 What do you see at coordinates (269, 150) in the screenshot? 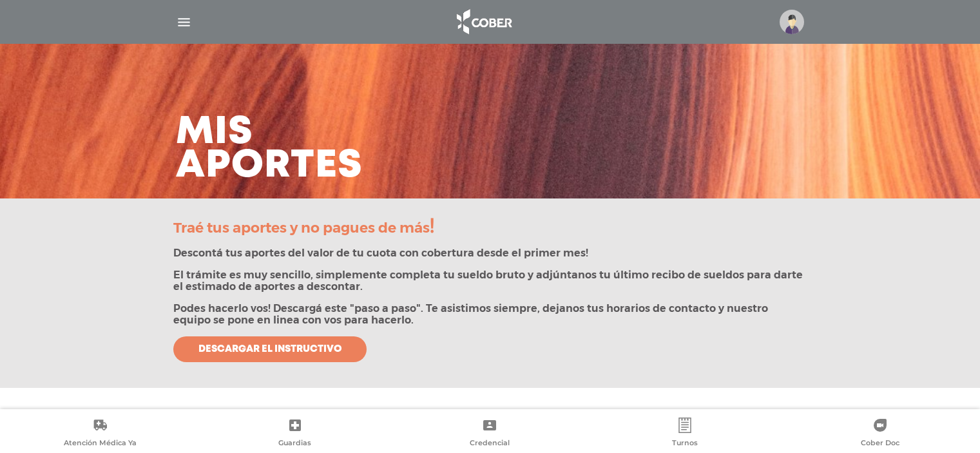
I see `h3: Mis aportes` at bounding box center [269, 150].